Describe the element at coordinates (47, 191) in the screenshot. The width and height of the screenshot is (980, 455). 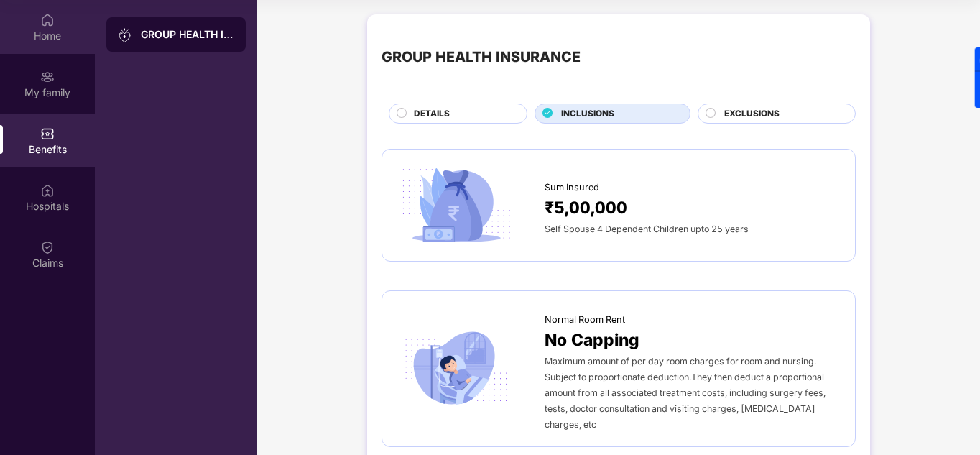
I see `img: svg+xml;base64,PHN2ZyBpZD0iSG9zcGl0YWxzIiB4bWxucz0iaHR0cDovL3d3dy53My5vcmcvMjAwMC9zdmciIHdpZHRoPS...` at that location.